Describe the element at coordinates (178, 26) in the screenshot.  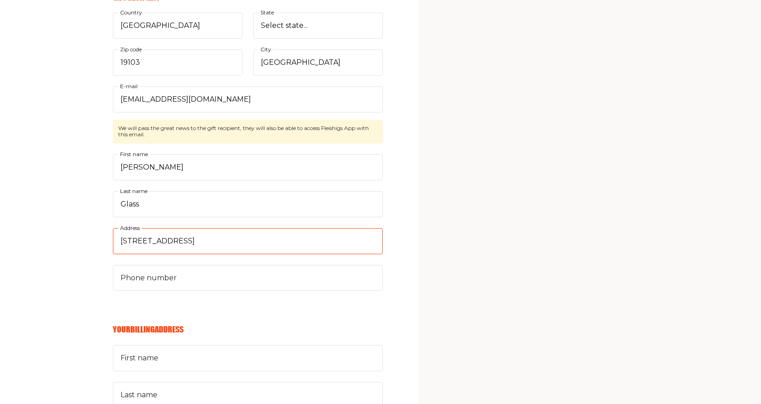
I see `select: Country` at that location.